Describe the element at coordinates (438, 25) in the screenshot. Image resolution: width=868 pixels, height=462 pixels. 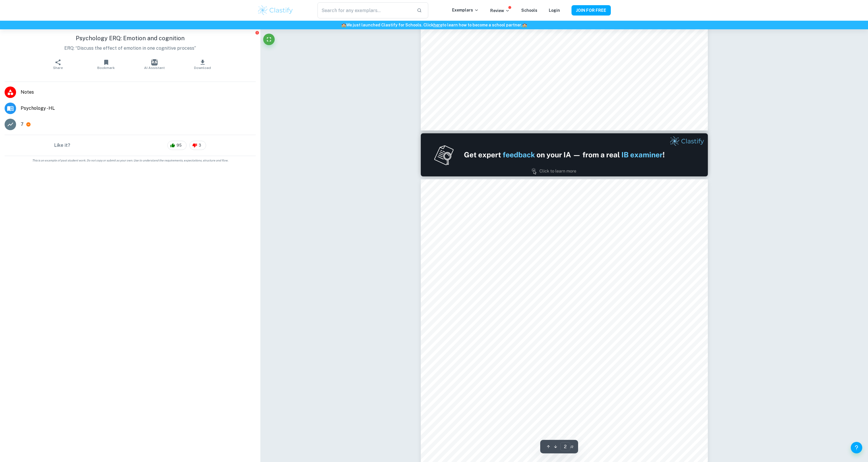
I see `a: here` at that location.